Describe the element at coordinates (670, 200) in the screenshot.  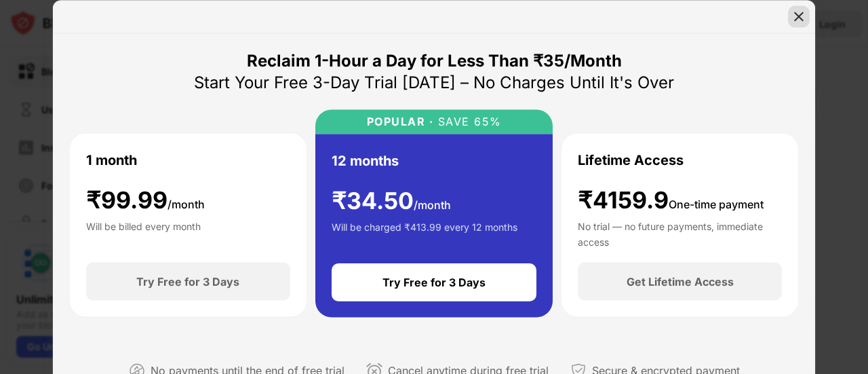
I see `div: ₹4159.9` at that location.